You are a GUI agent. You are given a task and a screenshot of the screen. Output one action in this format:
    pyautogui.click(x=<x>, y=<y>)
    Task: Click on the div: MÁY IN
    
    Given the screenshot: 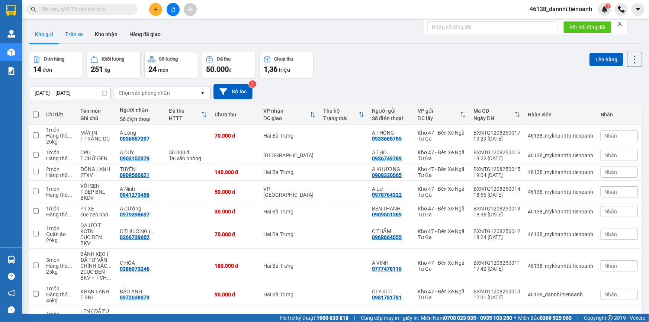 What is the action you would take?
    pyautogui.click(x=96, y=133)
    